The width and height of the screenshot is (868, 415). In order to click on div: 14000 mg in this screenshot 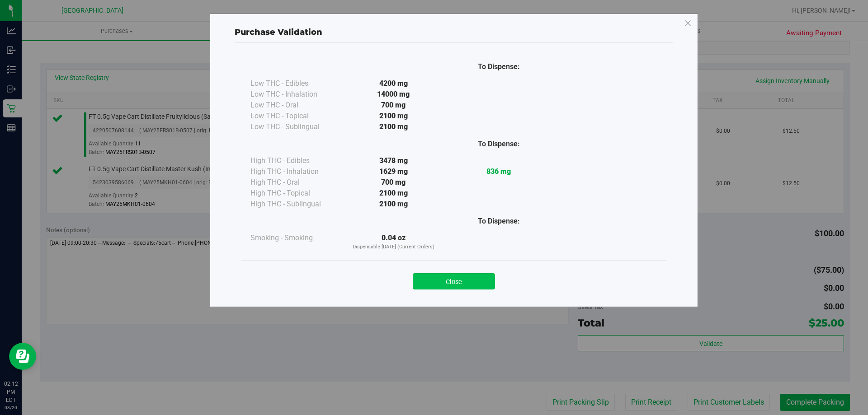, I will do `click(394, 94)`.